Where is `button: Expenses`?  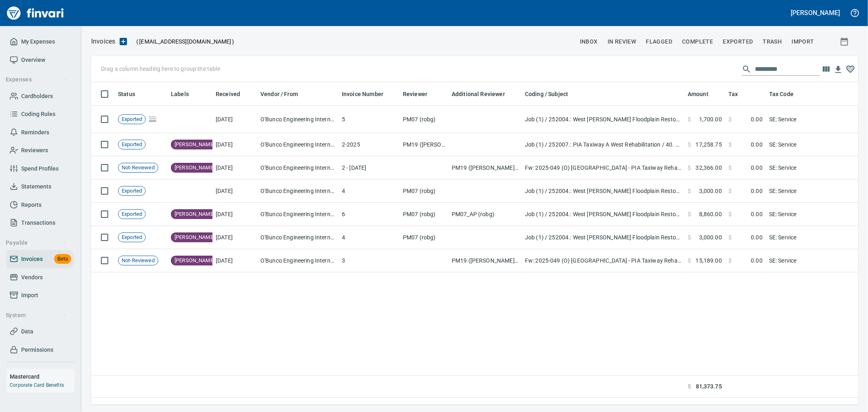
button: Expenses is located at coordinates (37, 79).